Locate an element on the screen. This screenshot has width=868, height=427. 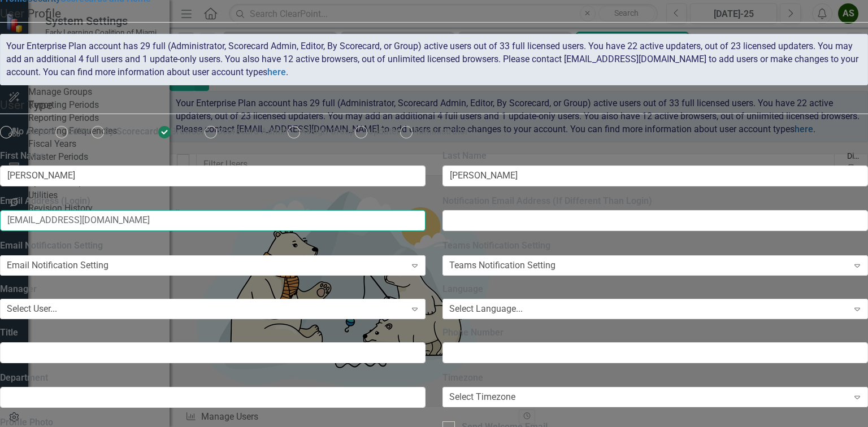
div: Teams Notification Setting is located at coordinates (502, 265).